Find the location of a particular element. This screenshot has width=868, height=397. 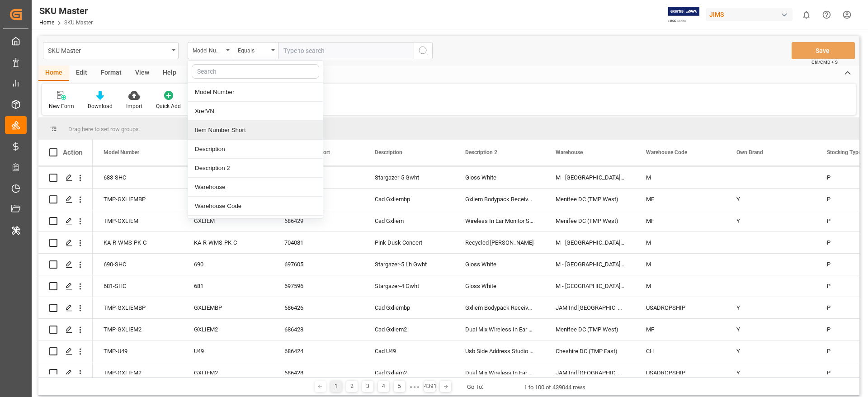

span: Stocking Type is located at coordinates (844, 153).